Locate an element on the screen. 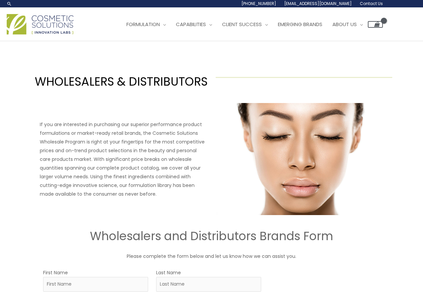 The height and width of the screenshot is (292, 423). a: About Us is located at coordinates (347, 24).